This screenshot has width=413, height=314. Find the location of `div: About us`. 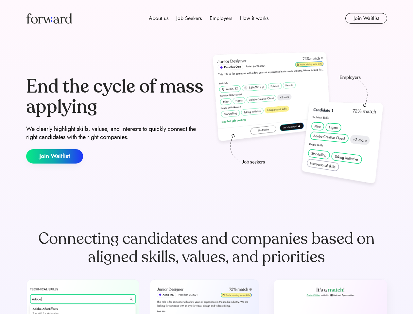

div: About us is located at coordinates (159, 18).